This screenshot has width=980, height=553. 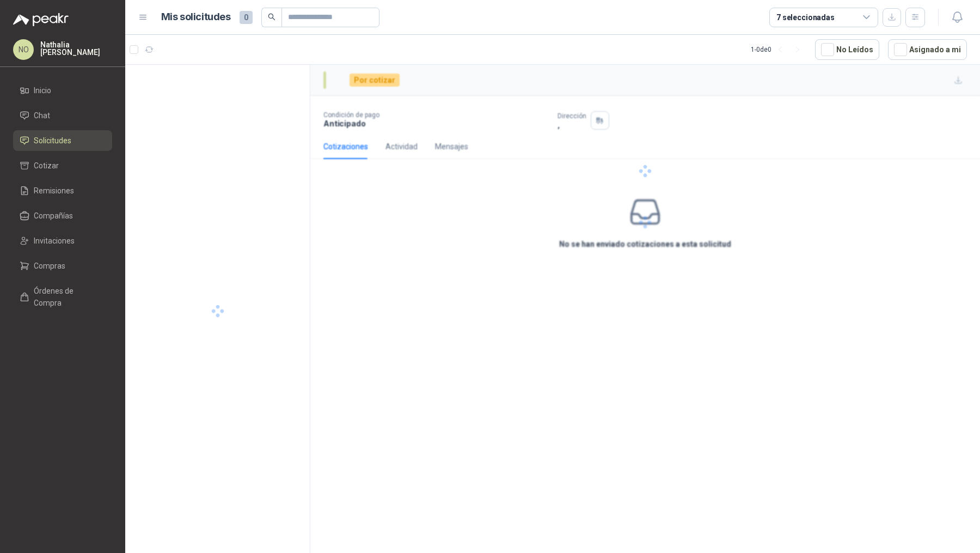 What do you see at coordinates (54, 241) in the screenshot?
I see `span: Invitaciones` at bounding box center [54, 241].